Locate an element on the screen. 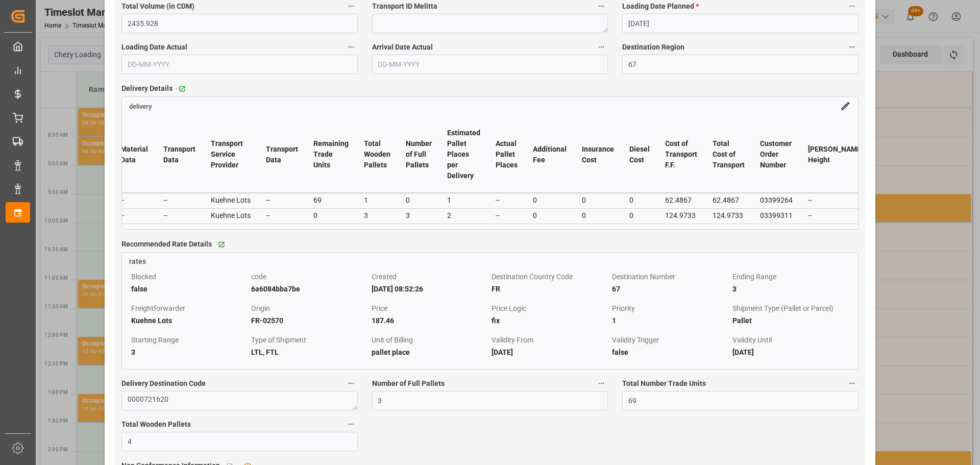 This screenshot has width=980, height=465. button: Number of Full Pallets is located at coordinates (602, 383).